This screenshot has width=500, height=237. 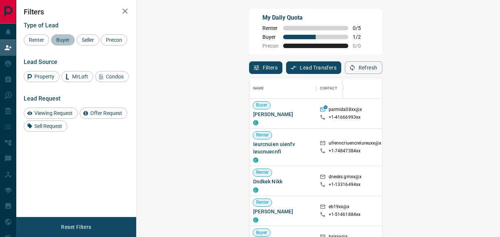 I want to click on p: dnesks.gmxx@x, so click(x=345, y=178).